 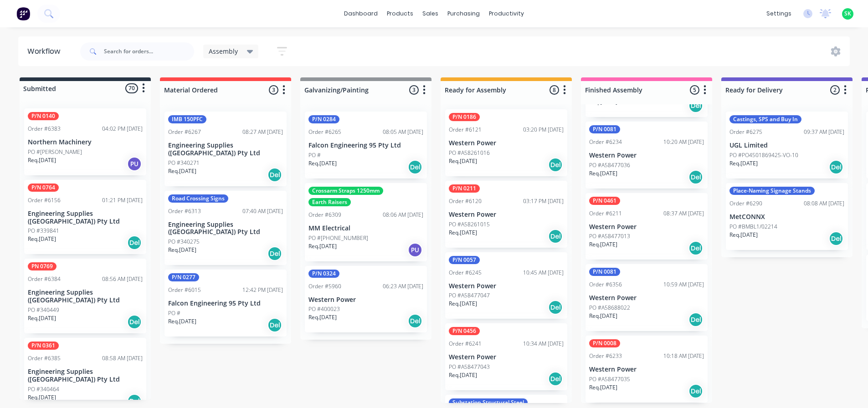 I want to click on p: Falcon Engineering 95 Pty Ltd, so click(x=366, y=145).